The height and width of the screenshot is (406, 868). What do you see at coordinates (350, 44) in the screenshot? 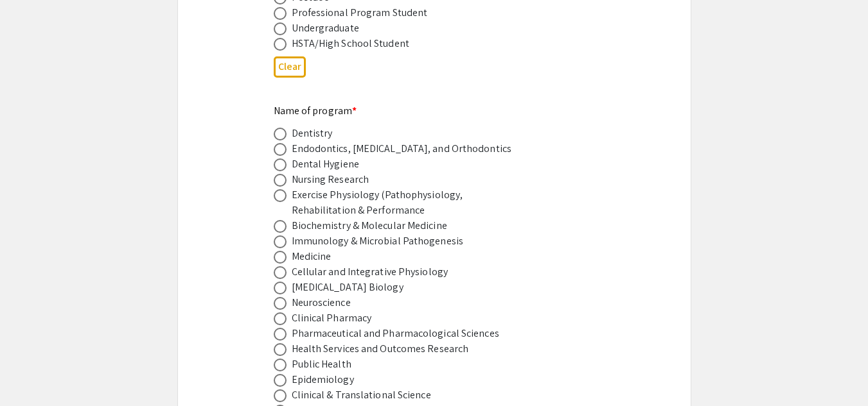
I see `div: HSTA/High School Student` at bounding box center [350, 44].